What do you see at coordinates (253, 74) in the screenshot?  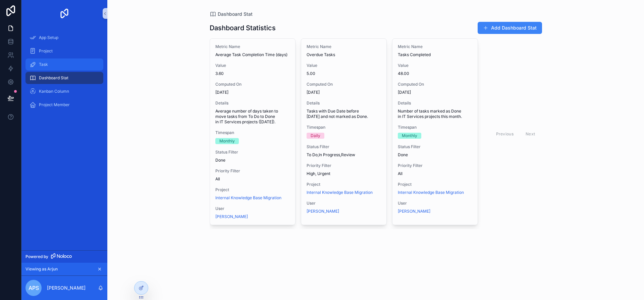 I see `span: 3.60` at bounding box center [253, 74].